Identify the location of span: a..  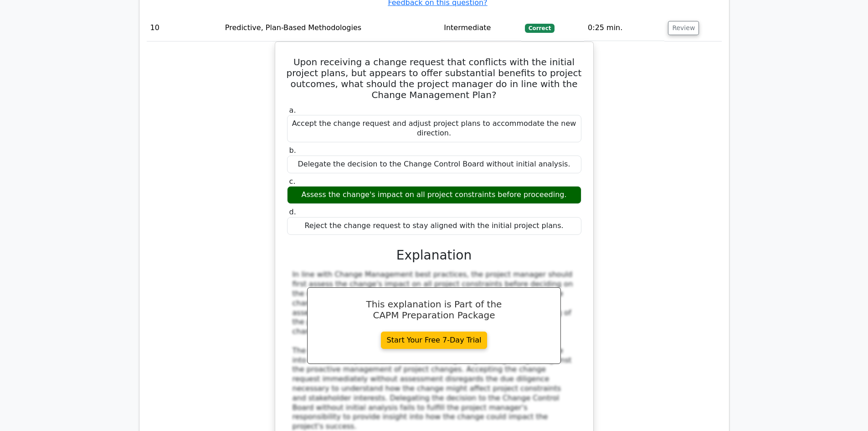
(293, 110).